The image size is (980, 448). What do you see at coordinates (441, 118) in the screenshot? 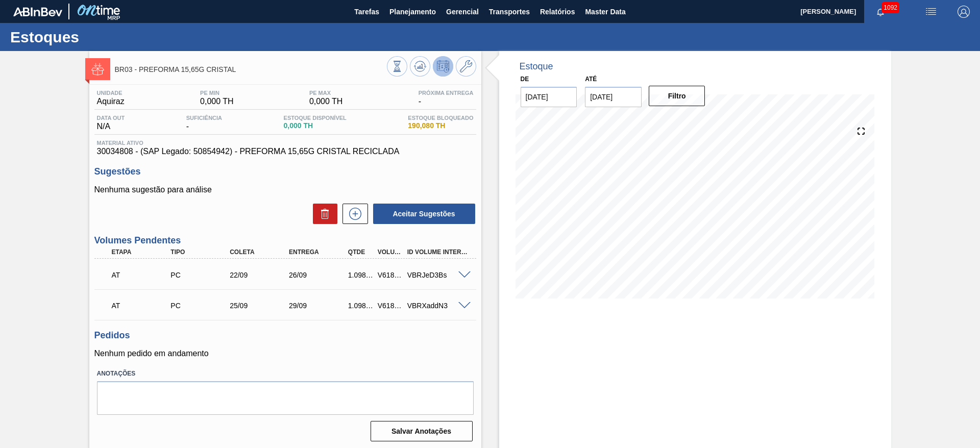
I see `span: Estoque Bloqueado` at bounding box center [441, 118].